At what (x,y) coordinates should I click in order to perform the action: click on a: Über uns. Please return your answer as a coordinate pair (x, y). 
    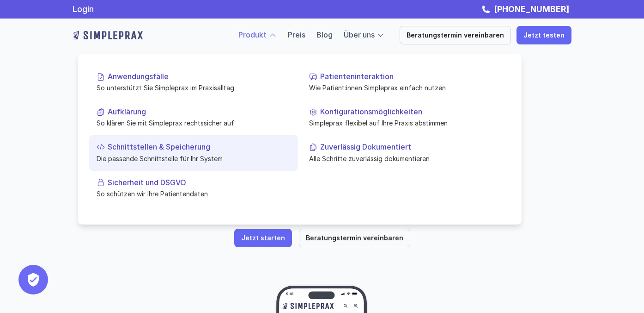
    Looking at the image, I should click on (359, 35).